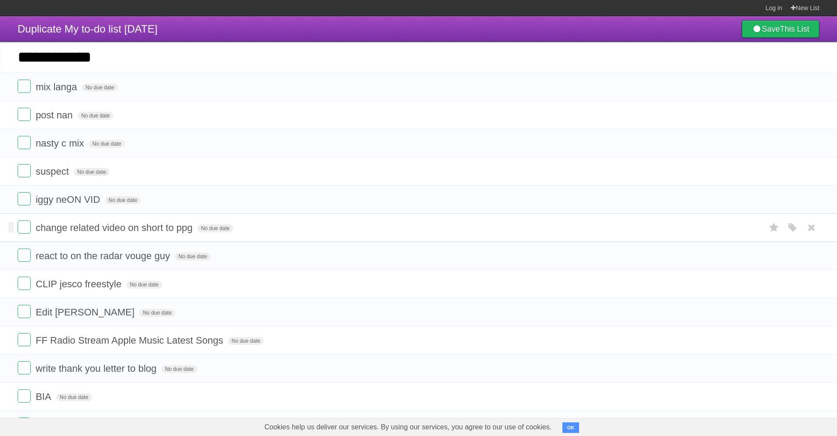 This screenshot has height=436, width=837. I want to click on span: change related video on short to ppg, so click(115, 227).